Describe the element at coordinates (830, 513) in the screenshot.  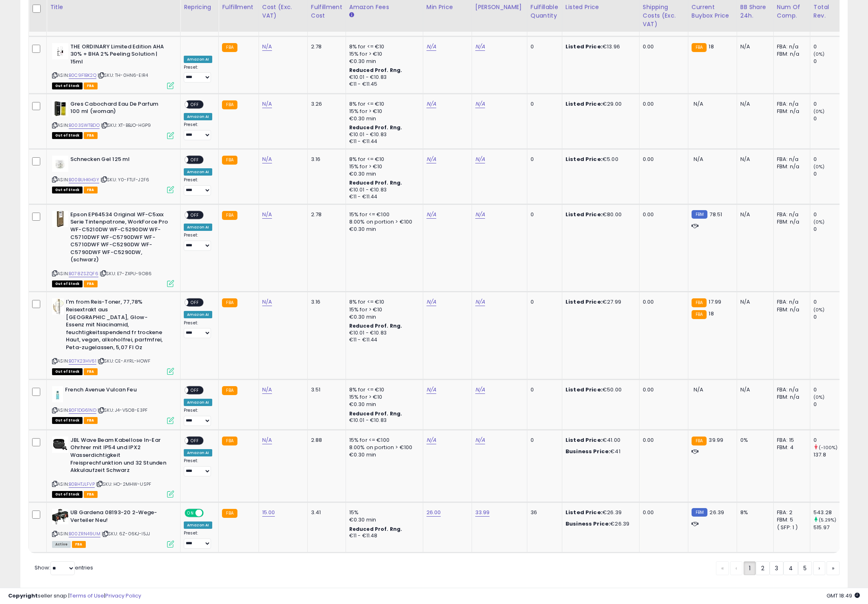
I see `div: 543.28` at that location.